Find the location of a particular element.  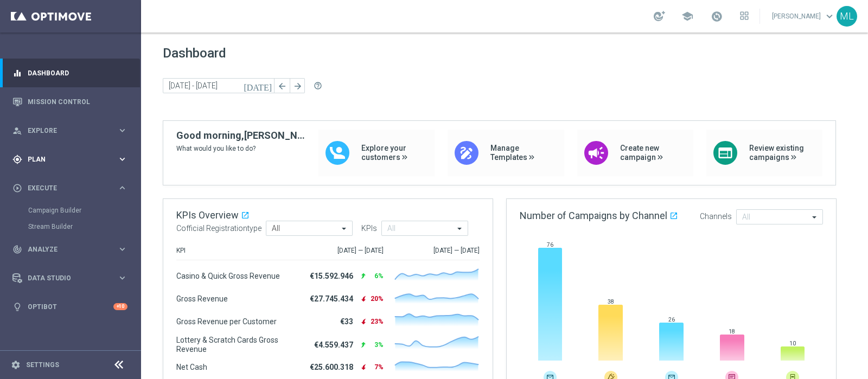

i: play_circle_outline is located at coordinates (18, 189).